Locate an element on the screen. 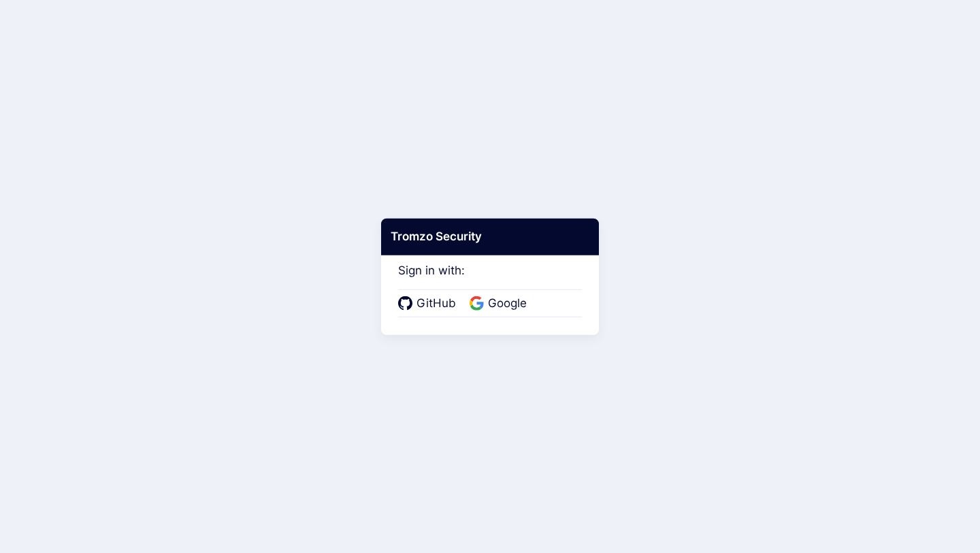 The height and width of the screenshot is (553, 980). span: GitHub is located at coordinates (436, 304).